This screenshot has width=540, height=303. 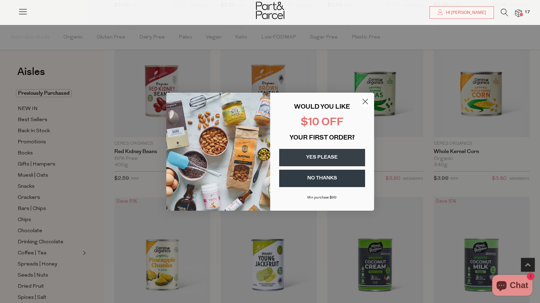 What do you see at coordinates (270, 10) in the screenshot?
I see `img: Part&Parcel` at bounding box center [270, 10].